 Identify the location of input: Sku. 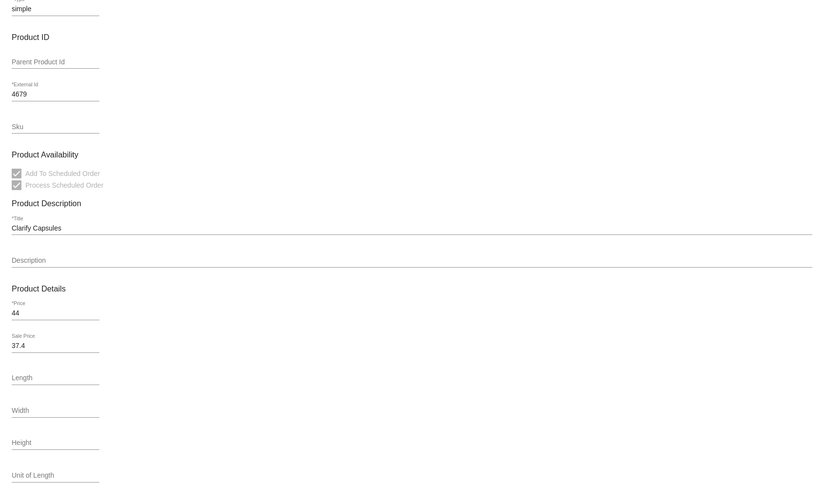
(56, 128).